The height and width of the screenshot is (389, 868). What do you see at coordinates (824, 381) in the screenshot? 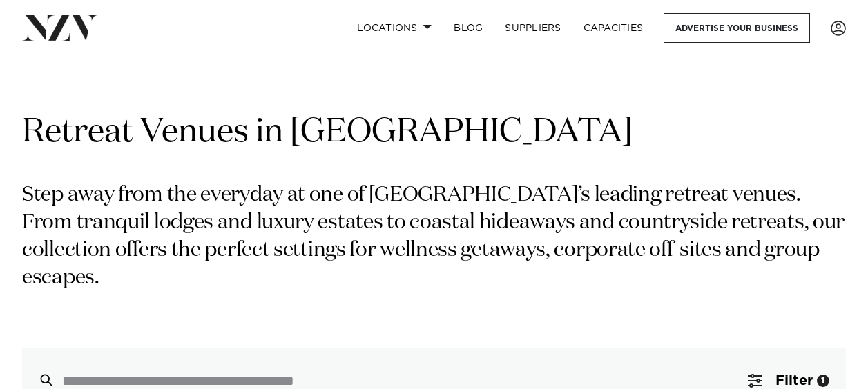
I see `div: 1` at bounding box center [824, 381].